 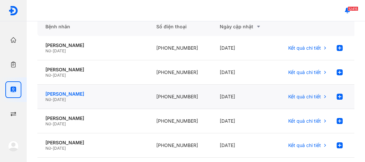 I want to click on span: 12415, so click(x=353, y=9).